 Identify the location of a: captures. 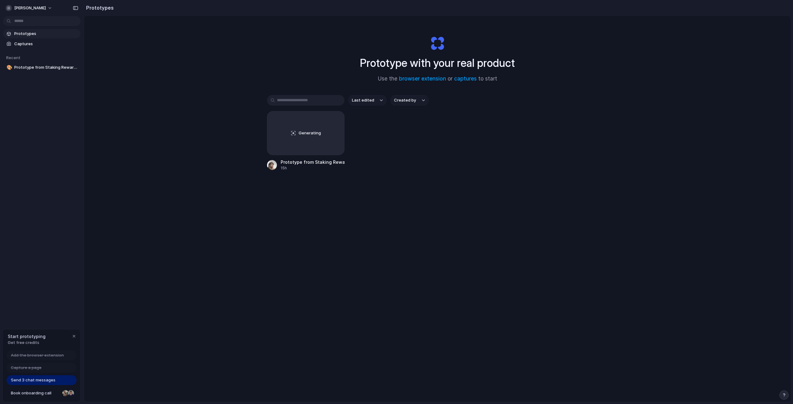
(465, 79).